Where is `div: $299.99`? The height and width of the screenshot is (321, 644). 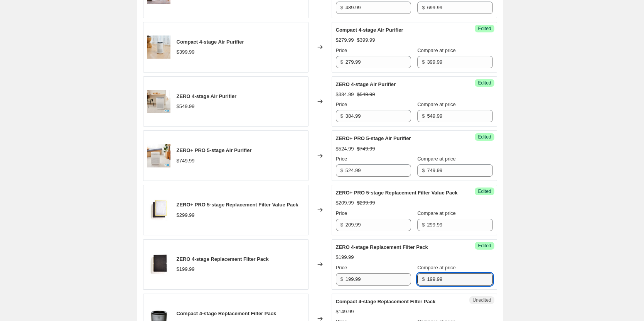 div: $299.99 is located at coordinates (185, 215).